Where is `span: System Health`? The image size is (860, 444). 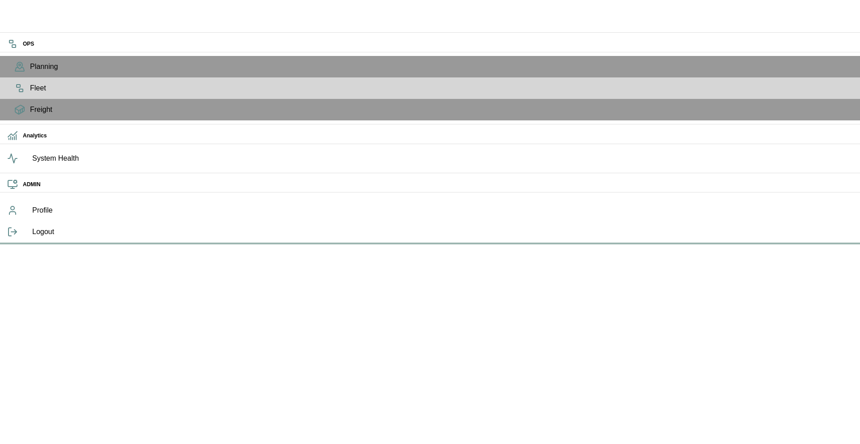
span: System Health is located at coordinates (442, 159).